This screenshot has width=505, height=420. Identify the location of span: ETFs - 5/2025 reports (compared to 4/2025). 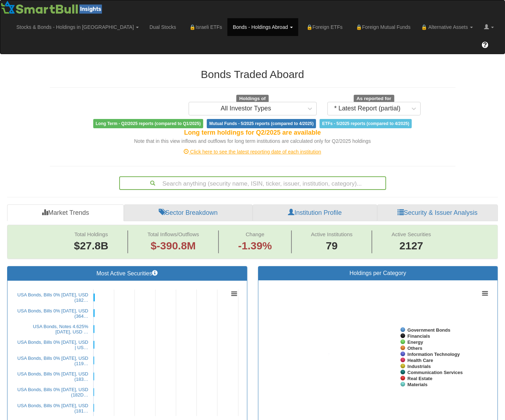
(366, 124).